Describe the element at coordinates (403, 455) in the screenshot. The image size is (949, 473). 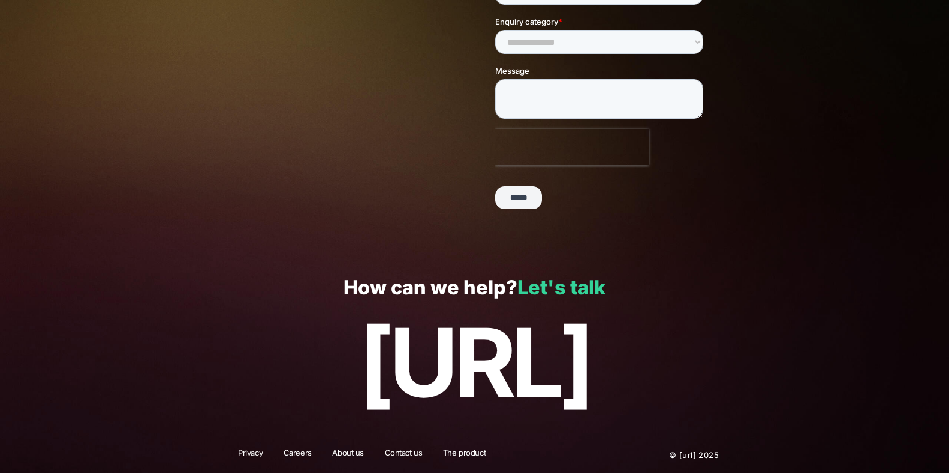
I see `a: Contact us` at that location.